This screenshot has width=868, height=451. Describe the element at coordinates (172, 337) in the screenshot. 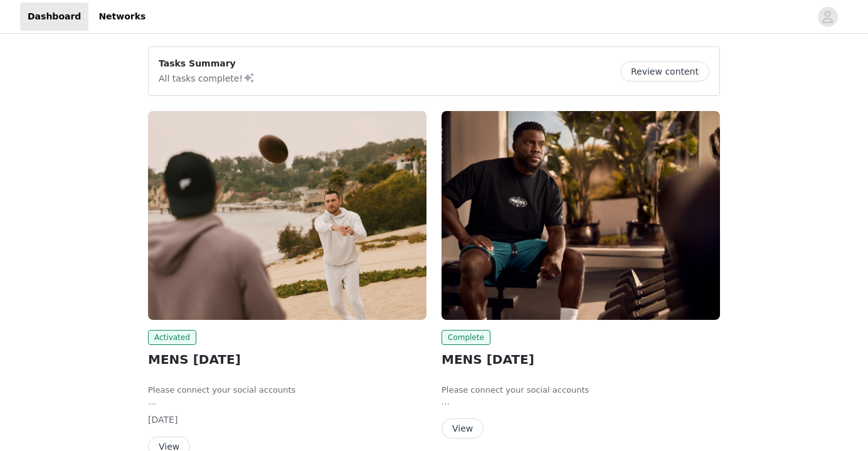

I see `span: Activated` at that location.